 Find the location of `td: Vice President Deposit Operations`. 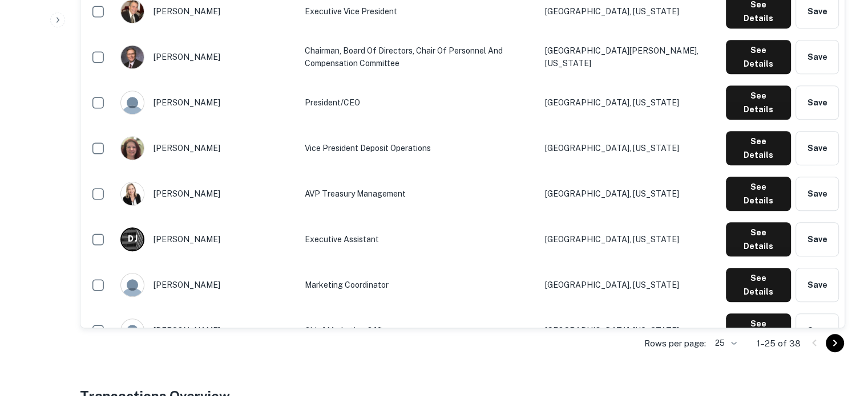

td: Vice President Deposit Operations is located at coordinates (419, 148).